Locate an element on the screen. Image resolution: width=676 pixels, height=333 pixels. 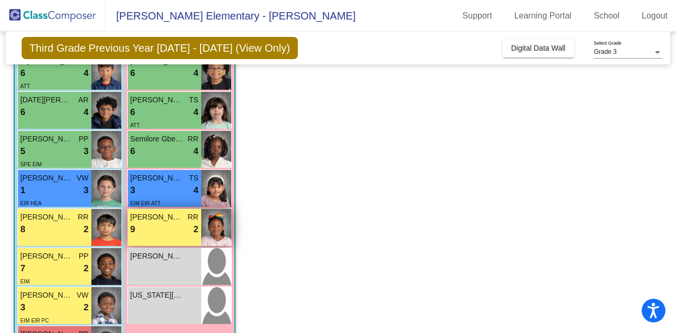
span: 9 is located at coordinates (133, 230).